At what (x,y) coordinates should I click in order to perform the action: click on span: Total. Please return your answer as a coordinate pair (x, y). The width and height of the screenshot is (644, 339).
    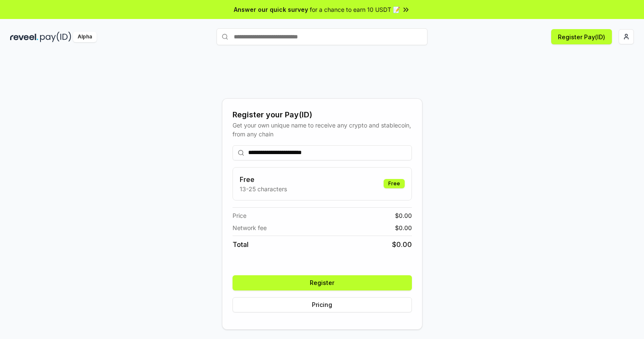
    Looking at the image, I should click on (241, 244).